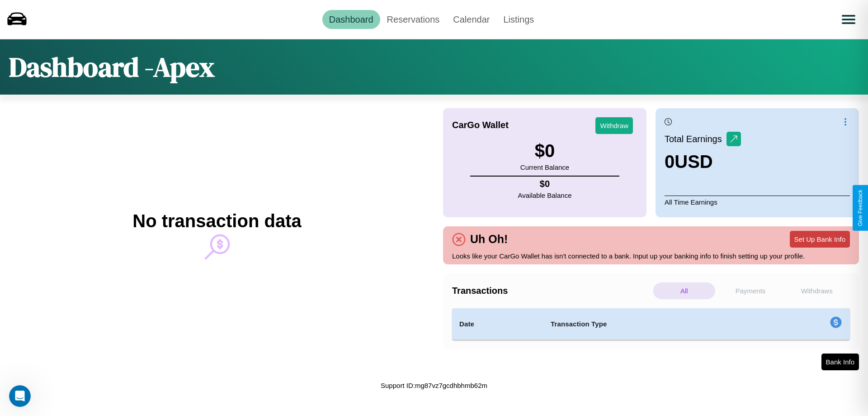 This screenshot has width=868, height=416. Describe the element at coordinates (695, 139) in the screenshot. I see `p: Total Earnings` at that location.